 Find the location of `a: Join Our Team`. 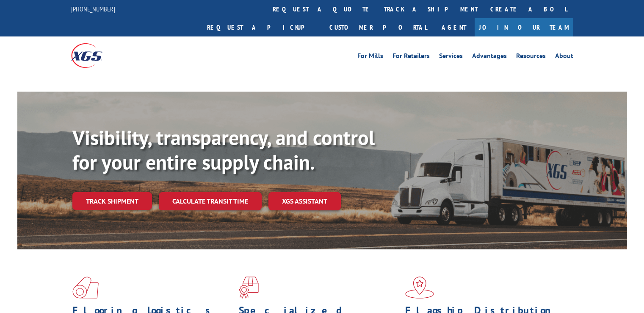

a: Join Our Team is located at coordinates (524, 27).